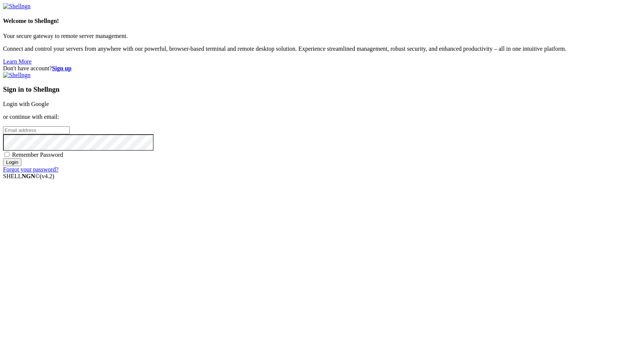  Describe the element at coordinates (322, 36) in the screenshot. I see `p: Your secure gateway to remote server management.` at that location.